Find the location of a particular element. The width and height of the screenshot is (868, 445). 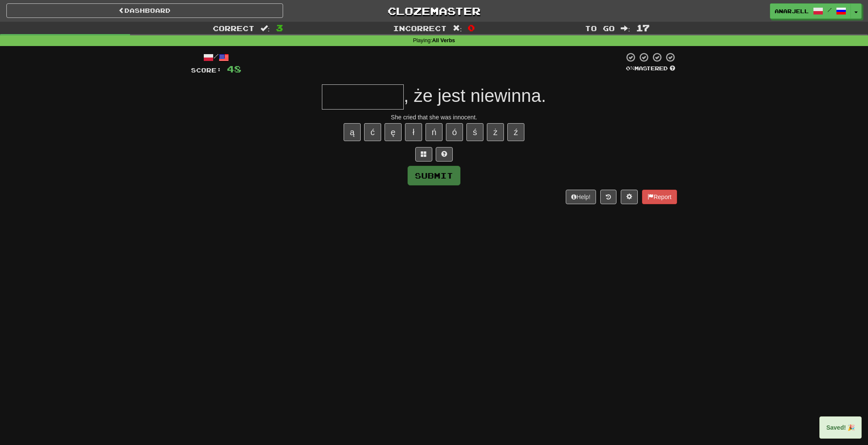

span: Score: is located at coordinates (207, 70).